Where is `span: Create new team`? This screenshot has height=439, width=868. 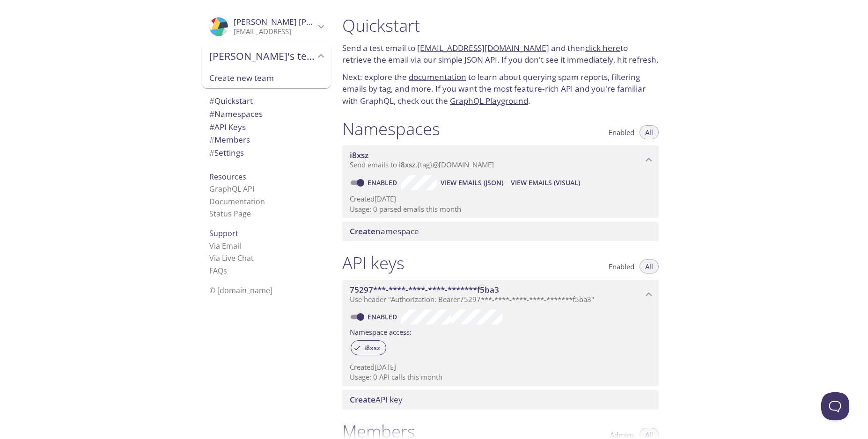 span: Create new team is located at coordinates (267, 78).